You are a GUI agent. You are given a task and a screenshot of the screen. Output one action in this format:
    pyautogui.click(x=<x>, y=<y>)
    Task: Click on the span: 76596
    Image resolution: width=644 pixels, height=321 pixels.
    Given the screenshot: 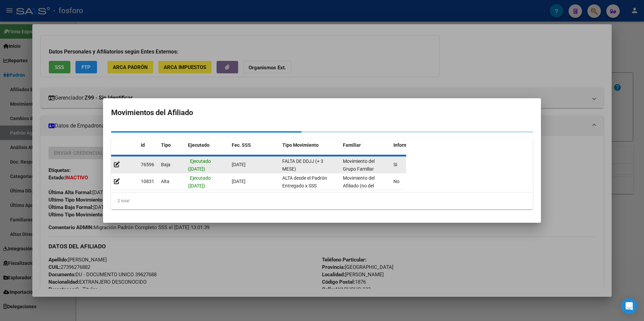 What is the action you would take?
    pyautogui.click(x=148, y=165)
    